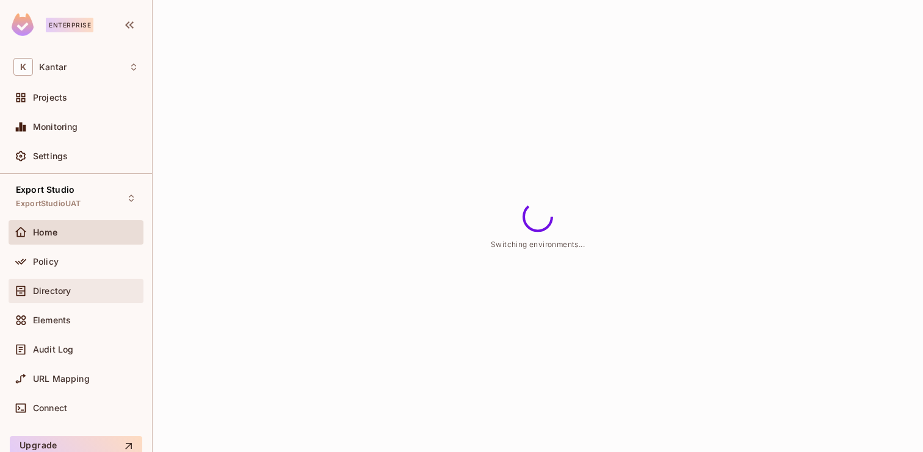  Describe the element at coordinates (46, 262) in the screenshot. I see `span: Policy` at that location.